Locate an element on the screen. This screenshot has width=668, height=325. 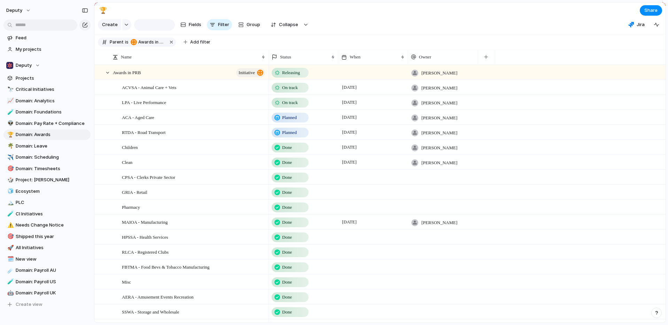
button: Add filter is located at coordinates (197, 42).